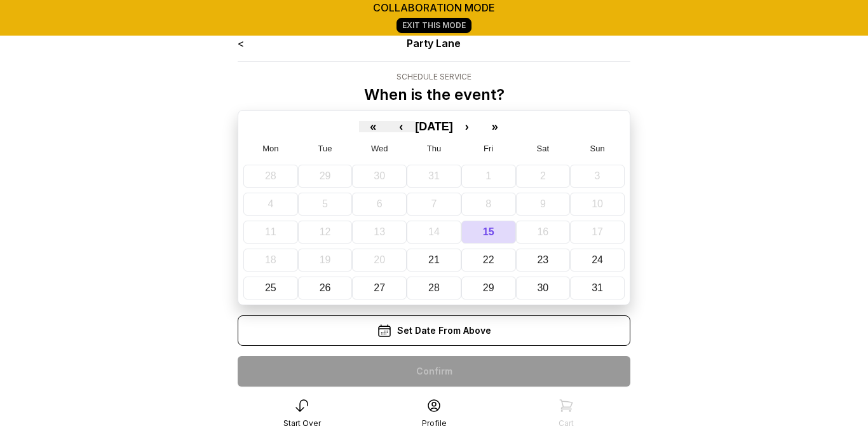  Describe the element at coordinates (271, 175) in the screenshot. I see `abbr: July 28, 2025` at that location.